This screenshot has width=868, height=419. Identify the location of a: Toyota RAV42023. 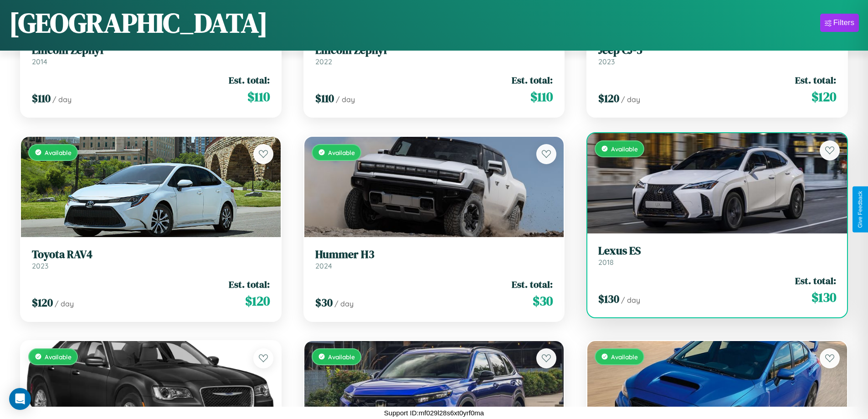
(151, 259).